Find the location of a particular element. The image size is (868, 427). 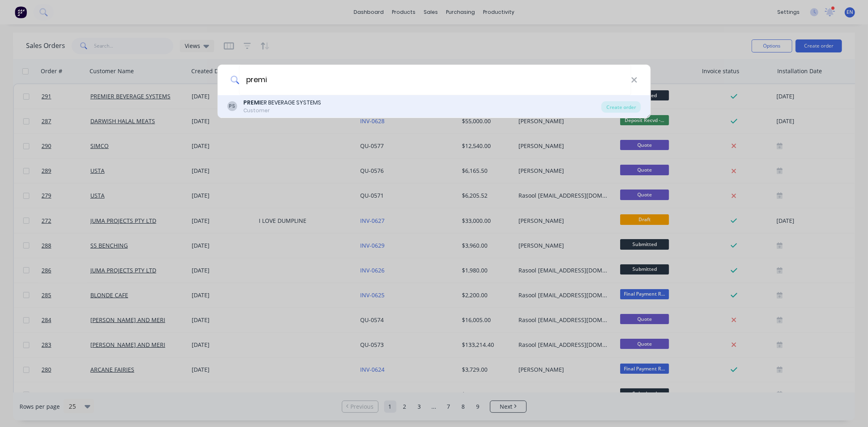

div: PS is located at coordinates (232, 107).